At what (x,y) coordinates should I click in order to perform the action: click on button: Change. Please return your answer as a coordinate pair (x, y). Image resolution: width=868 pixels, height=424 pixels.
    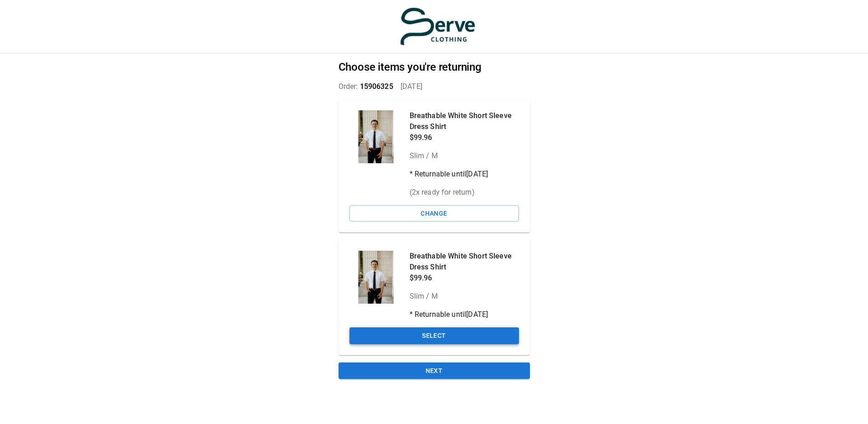
    Looking at the image, I should click on (434, 213).